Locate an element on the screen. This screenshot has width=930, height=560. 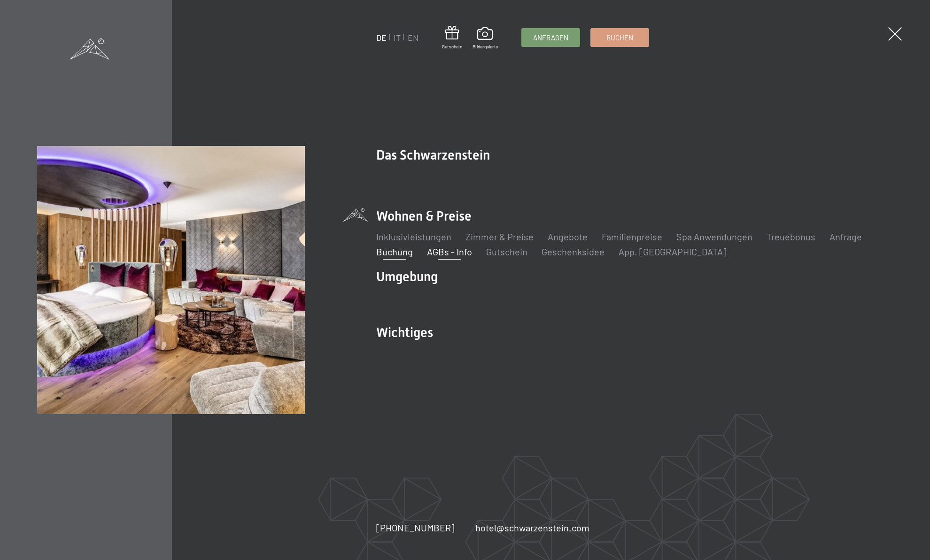
a: Familienpreise is located at coordinates (632, 236).